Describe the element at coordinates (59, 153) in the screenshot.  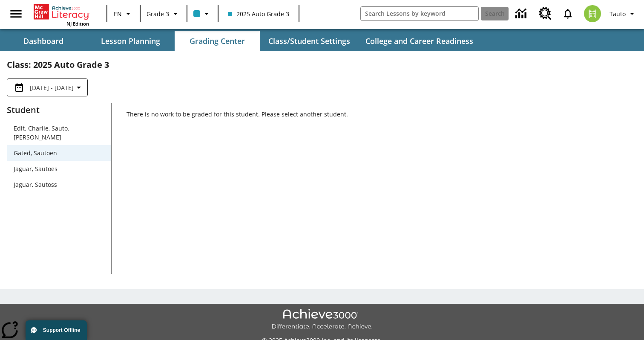
I see `span: Gated, Sautoen` at that location.